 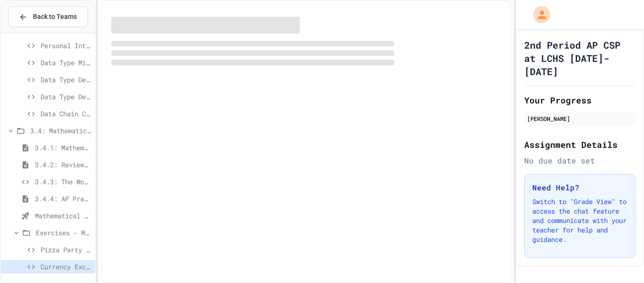 What do you see at coordinates (61, 130) in the screenshot?
I see `span: 3.4: Mathematical Operators` at bounding box center [61, 130].